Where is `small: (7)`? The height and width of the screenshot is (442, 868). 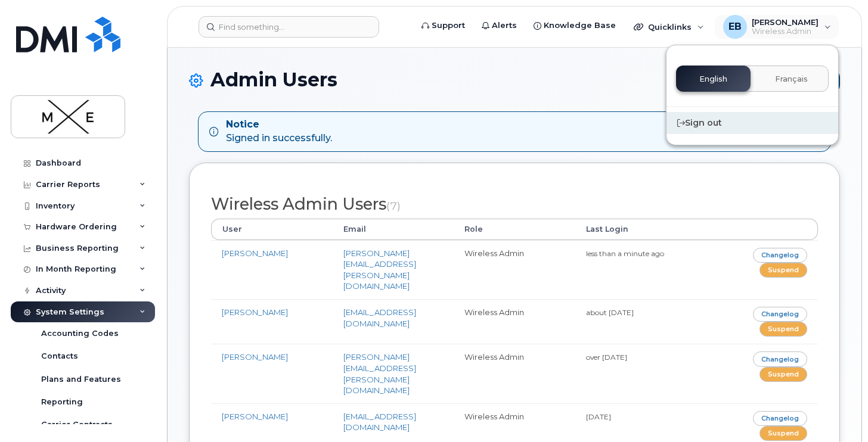
small: (7) is located at coordinates (393, 206).